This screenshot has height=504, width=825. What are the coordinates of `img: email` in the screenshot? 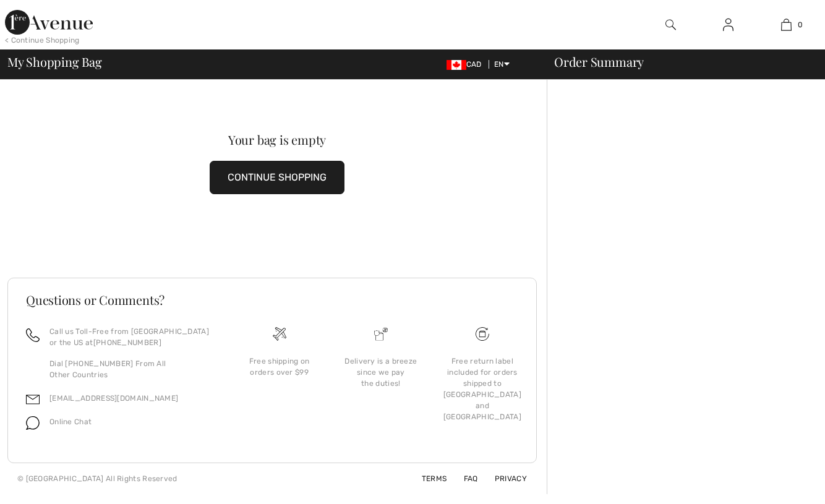 It's located at (33, 400).